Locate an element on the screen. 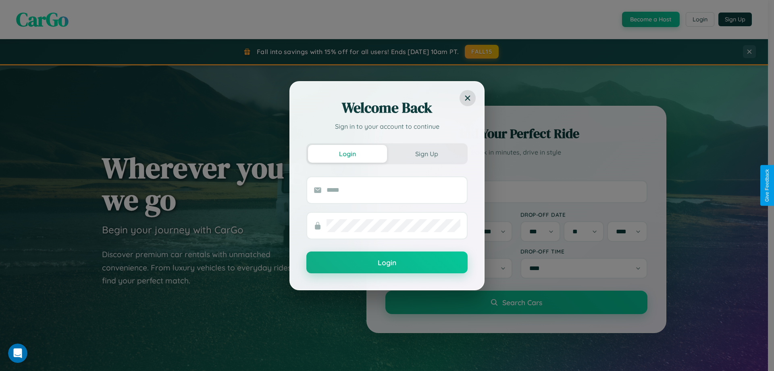 Image resolution: width=774 pixels, height=371 pixels. p: Sign in to your account to continue is located at coordinates (387, 126).